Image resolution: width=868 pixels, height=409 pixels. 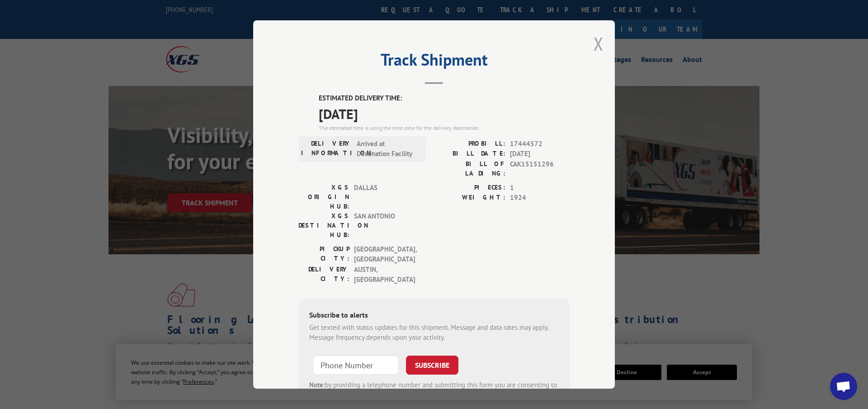 What do you see at coordinates (324, 225) in the screenshot?
I see `label: XGS DESTINATION HUB:` at bounding box center [324, 225].